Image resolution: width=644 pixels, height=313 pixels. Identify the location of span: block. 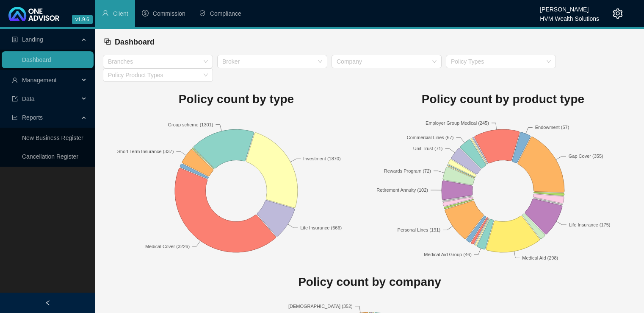
(108, 41).